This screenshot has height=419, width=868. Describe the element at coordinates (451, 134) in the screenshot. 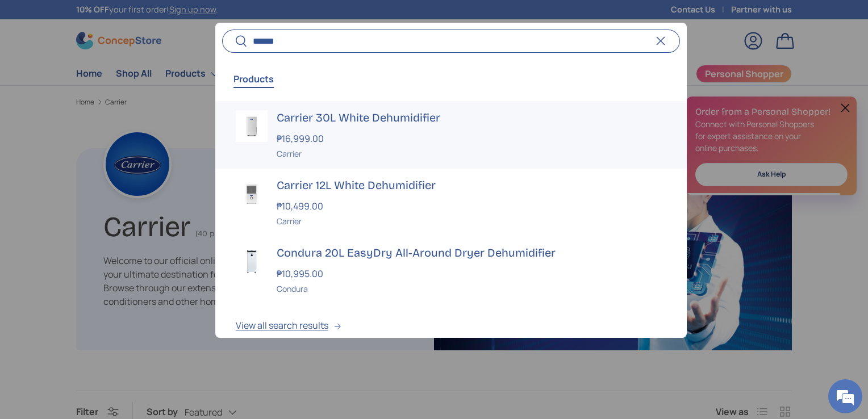

I see `a: carrier-dehumidifier-30-liter-full-view-concepstore Carrier 30L White Dehumidifier ₱16,999.00 Car...` at that location.